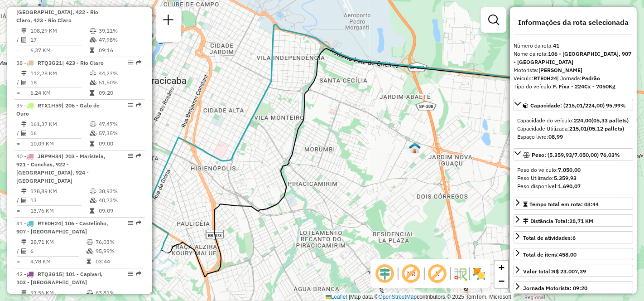 This screenshot has width=644, height=301. I want to click on a: Distância Total:28,71 KM, so click(573, 220).